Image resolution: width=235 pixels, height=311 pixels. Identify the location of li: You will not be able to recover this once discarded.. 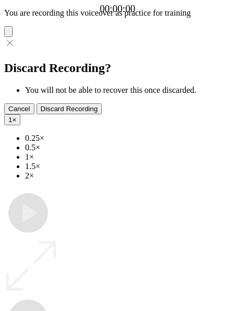
(128, 90).